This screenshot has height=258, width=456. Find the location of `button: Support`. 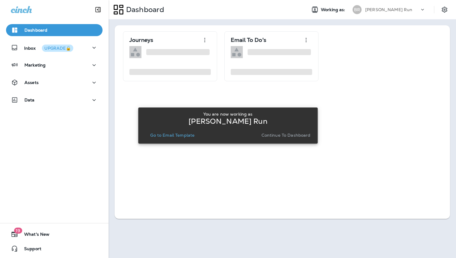

button: Support is located at coordinates (54, 249).